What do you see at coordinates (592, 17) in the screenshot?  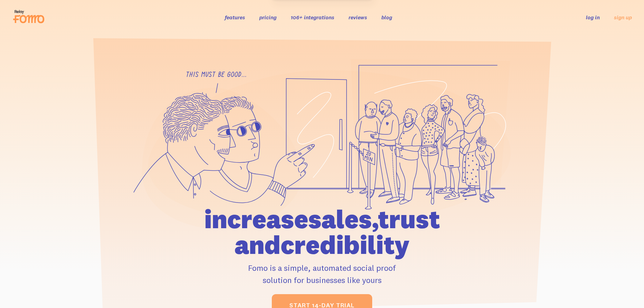 I see `a: log in` at bounding box center [592, 17].